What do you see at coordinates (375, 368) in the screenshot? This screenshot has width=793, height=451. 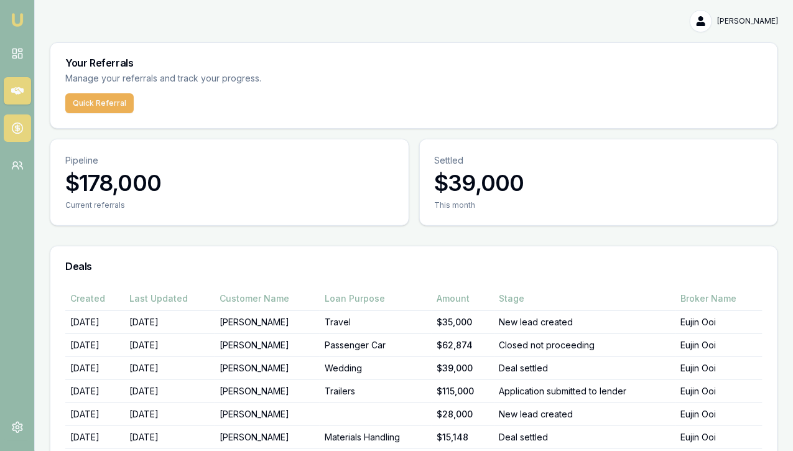 I see `td: Wedding` at bounding box center [375, 368].